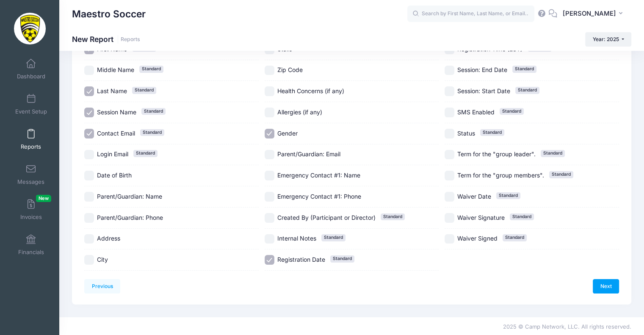 This screenshot has height=335, width=644. Describe the element at coordinates (112, 49) in the screenshot. I see `span: First Name` at that location.